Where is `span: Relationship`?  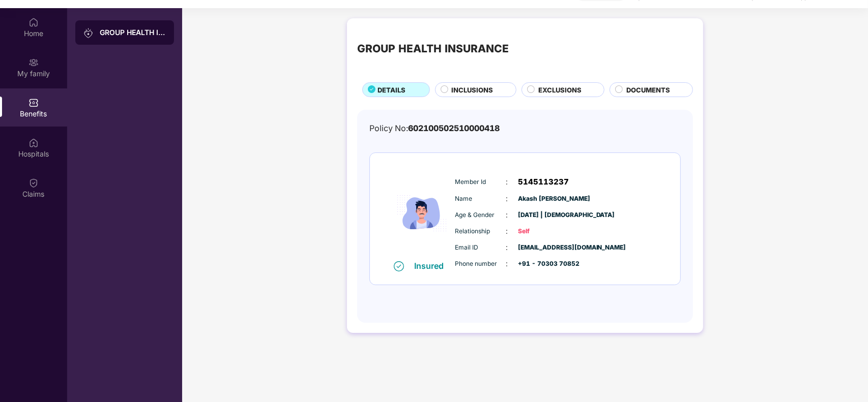 span: Relationship is located at coordinates (480, 232).